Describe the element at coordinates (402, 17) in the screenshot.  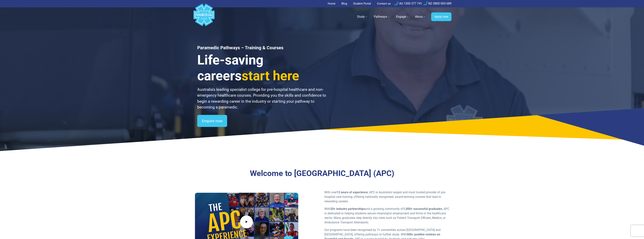
I see `a: Engage` at that location.